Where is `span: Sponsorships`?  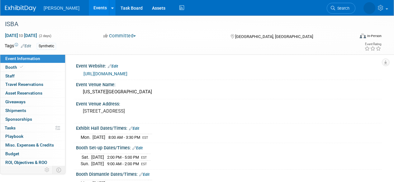 span: Sponsorships is located at coordinates (19, 119).